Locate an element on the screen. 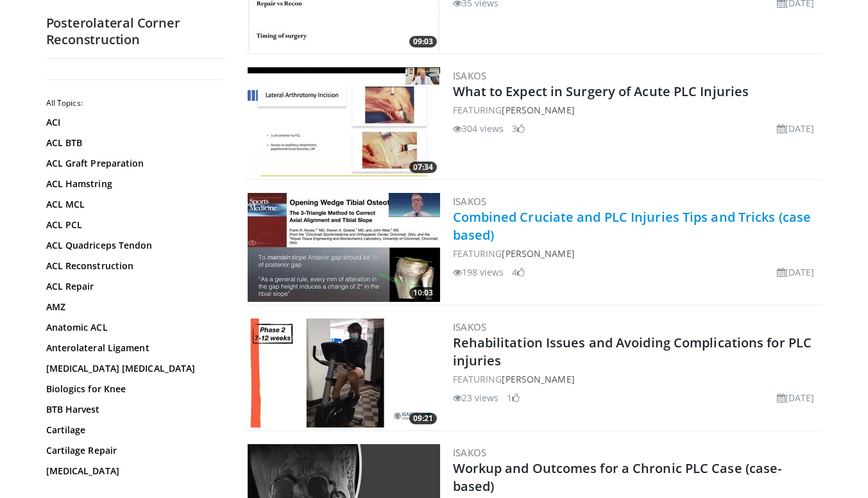 The image size is (868, 498). img: 026affc3-2dd1-4185-aae9-939eded74004.300x170_q85_crop-smart_upscale.jpg is located at coordinates (344, 122).